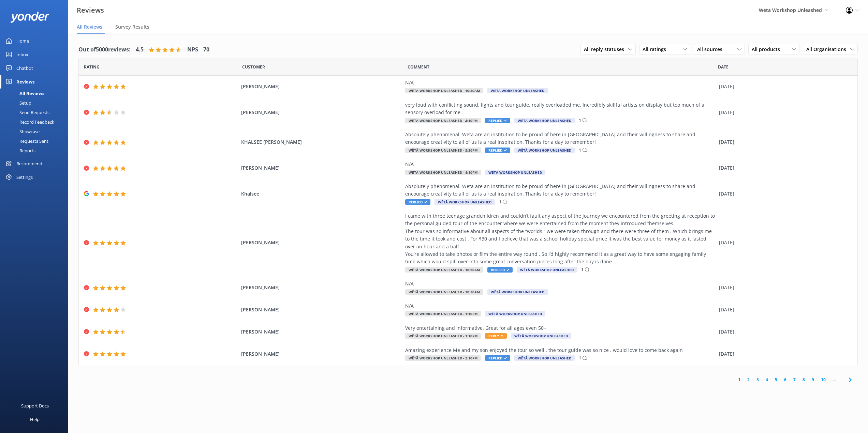 Image resolution: width=868 pixels, height=433 pixels. I want to click on span: Survey Results, so click(132, 27).